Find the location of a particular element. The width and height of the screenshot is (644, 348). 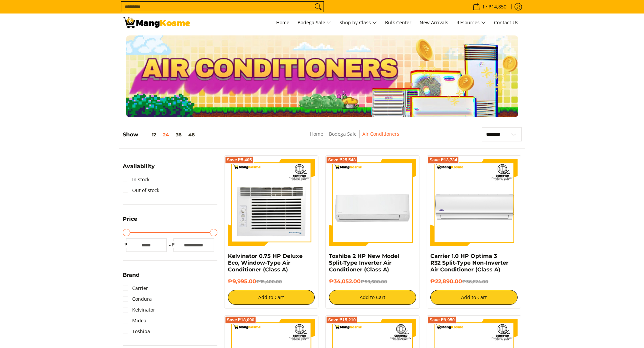

a: Contact Us is located at coordinates (506, 23).